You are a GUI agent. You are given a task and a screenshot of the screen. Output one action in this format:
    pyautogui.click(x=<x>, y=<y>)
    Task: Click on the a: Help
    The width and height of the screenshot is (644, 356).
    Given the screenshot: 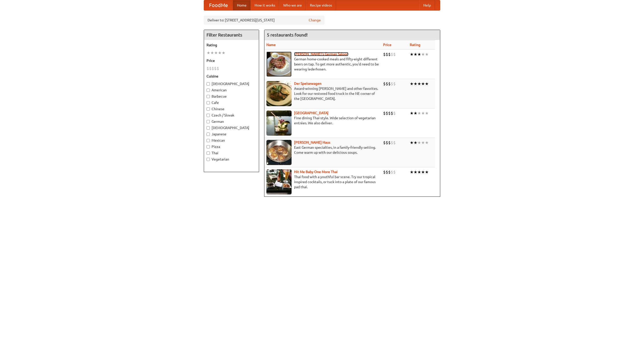 What is the action you would take?
    pyautogui.click(x=427, y=5)
    